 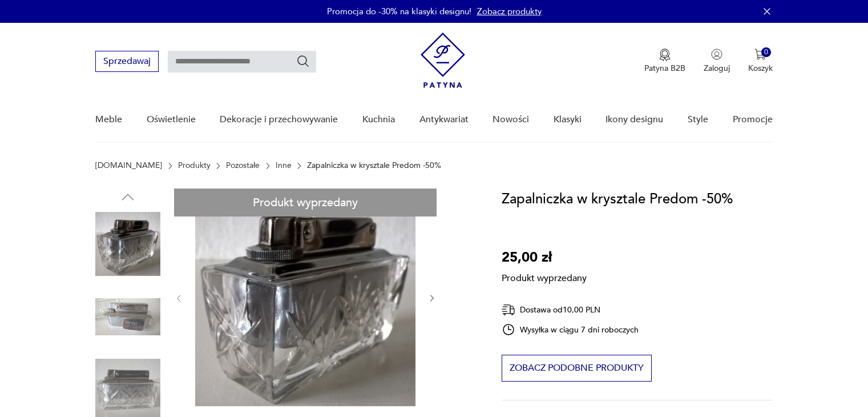 What do you see at coordinates (443, 60) in the screenshot?
I see `img: Patyna - sklep z meblami i dekoracjami vintage` at bounding box center [443, 60].